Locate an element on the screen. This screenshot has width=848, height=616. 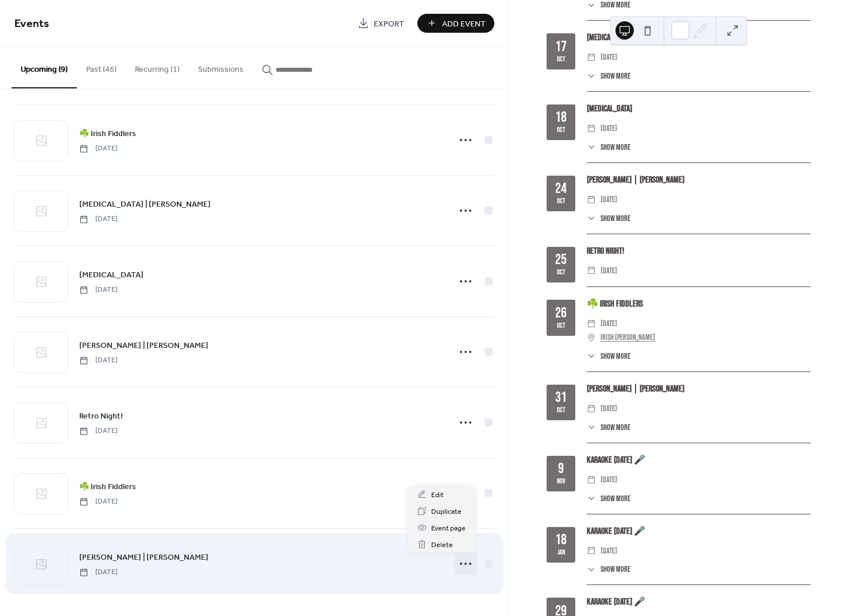
a: Retro Night! is located at coordinates (101, 415).